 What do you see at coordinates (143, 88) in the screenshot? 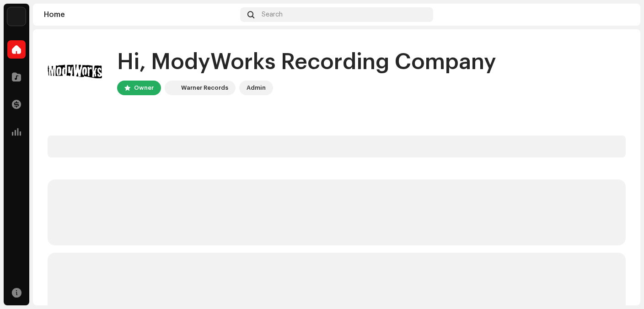
I see `div: Owner` at bounding box center [143, 88].